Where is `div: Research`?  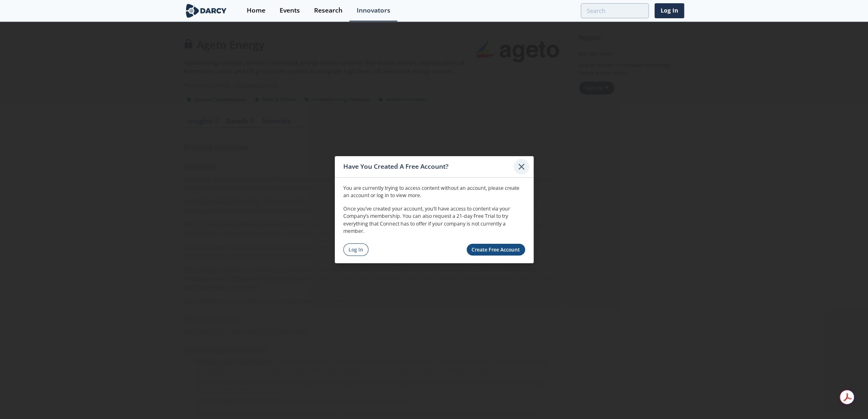
div: Research is located at coordinates (328, 10).